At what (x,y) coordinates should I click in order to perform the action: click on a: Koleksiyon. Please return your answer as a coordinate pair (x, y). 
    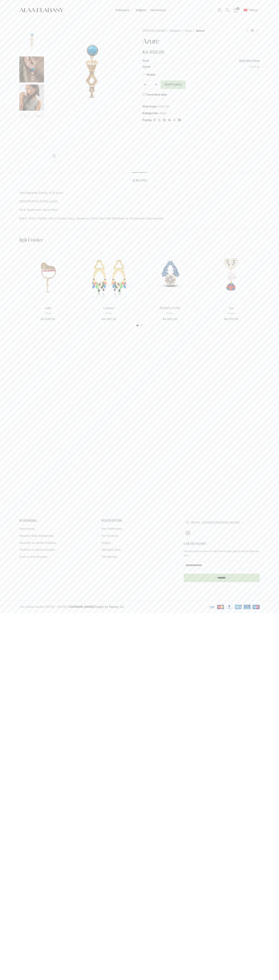
    Looking at the image, I should click on (124, 10).